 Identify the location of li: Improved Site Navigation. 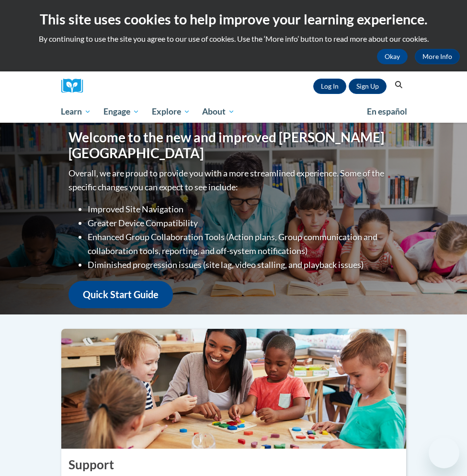
(244, 209).